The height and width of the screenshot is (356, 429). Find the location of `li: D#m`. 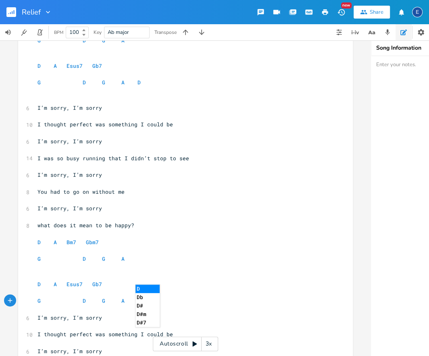

li: D#m is located at coordinates (148, 314).